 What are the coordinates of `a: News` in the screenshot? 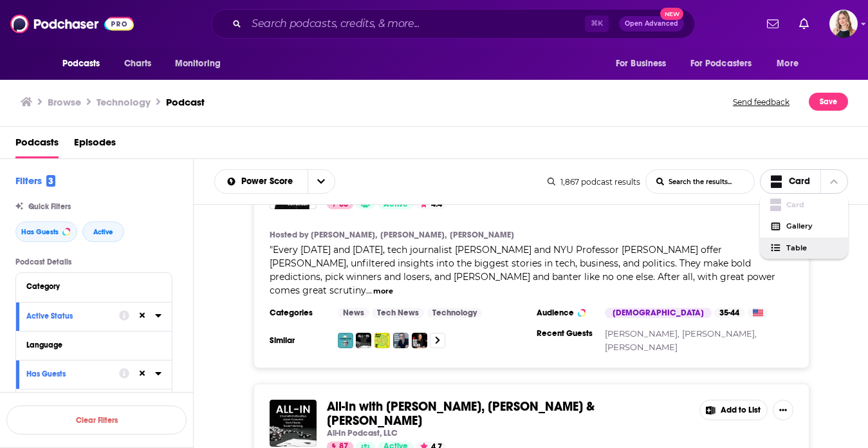 It's located at (353, 313).